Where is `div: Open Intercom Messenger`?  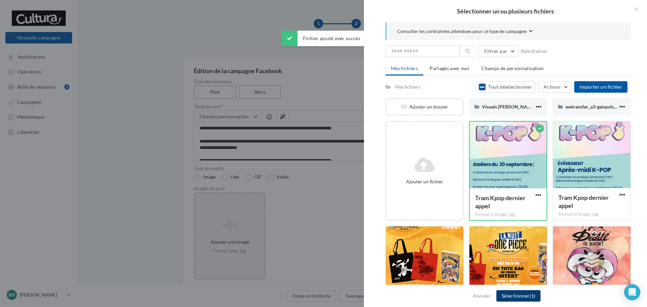
div: Open Intercom Messenger is located at coordinates (632, 292).